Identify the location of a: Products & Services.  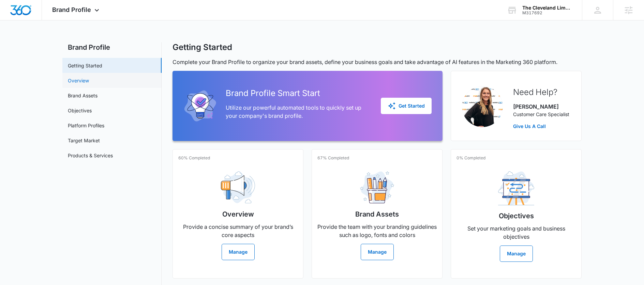
(90, 155).